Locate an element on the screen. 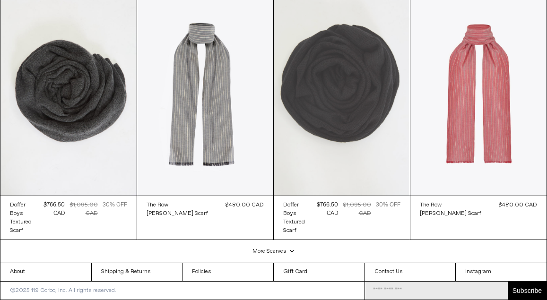  a: Gift Card is located at coordinates (319, 272).